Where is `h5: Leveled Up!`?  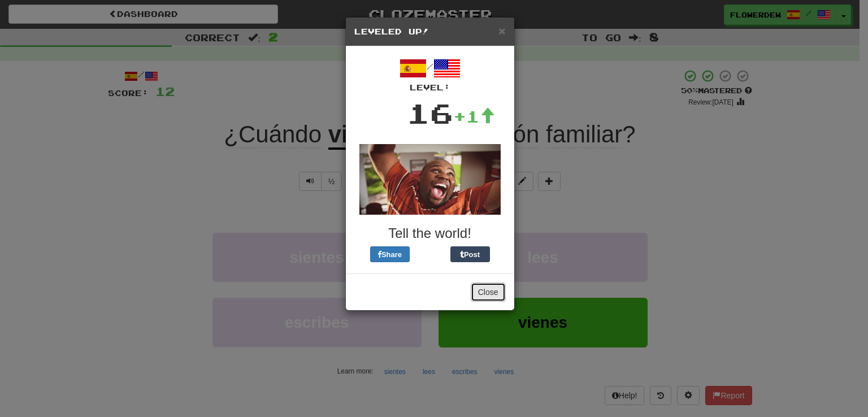
h5: Leveled Up! is located at coordinates (430, 32).